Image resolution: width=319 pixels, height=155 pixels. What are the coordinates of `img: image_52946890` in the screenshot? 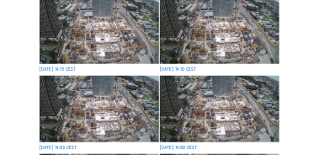 It's located at (99, 109).